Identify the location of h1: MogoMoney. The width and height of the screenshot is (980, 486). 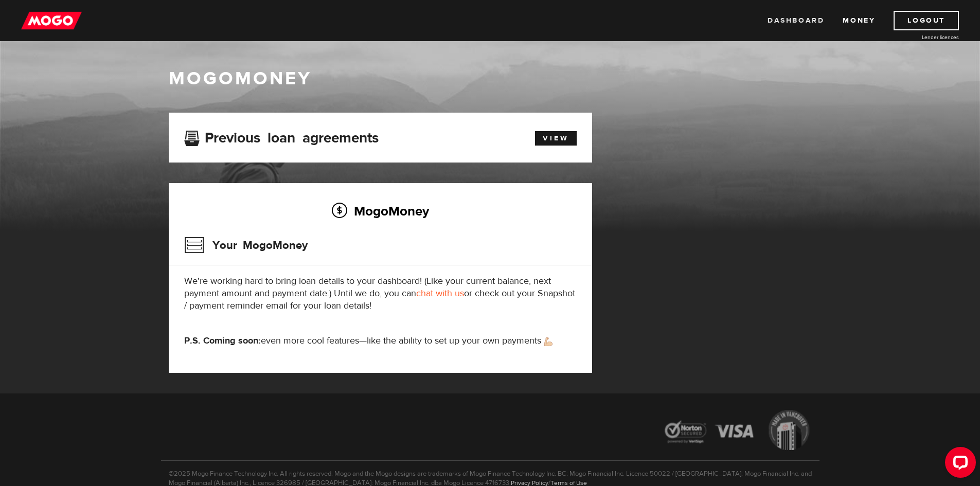
(490, 78).